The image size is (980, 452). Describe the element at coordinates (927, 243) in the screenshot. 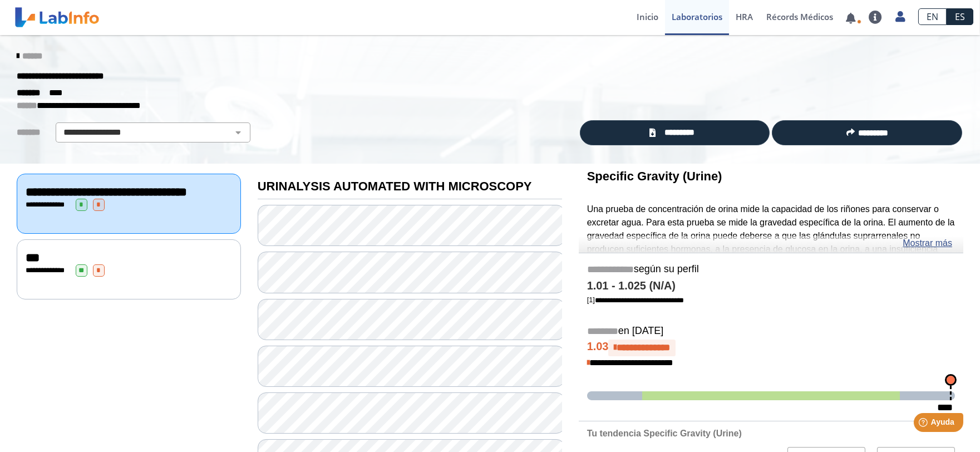

I see `a: Mostrar más` at that location.